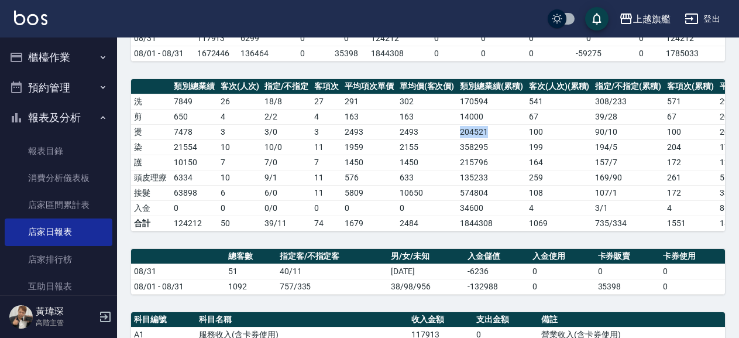 This screenshot has height=338, width=739. Describe the element at coordinates (163, 53) in the screenshot. I see `td: 08/01 - 08/31` at that location.